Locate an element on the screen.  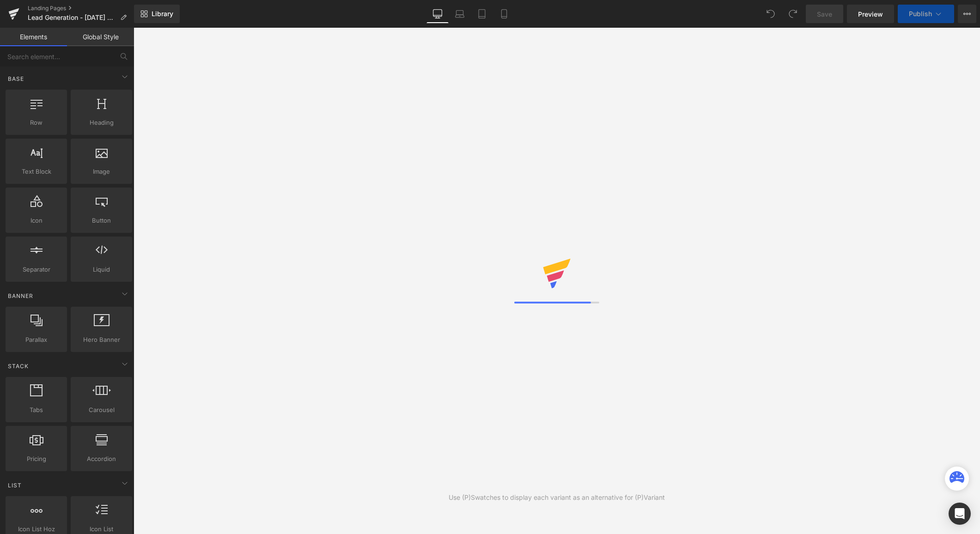
span: Carousel is located at coordinates (101, 410).